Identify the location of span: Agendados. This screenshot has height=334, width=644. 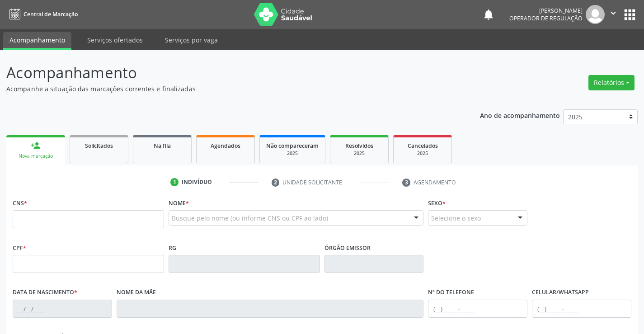
(226, 145).